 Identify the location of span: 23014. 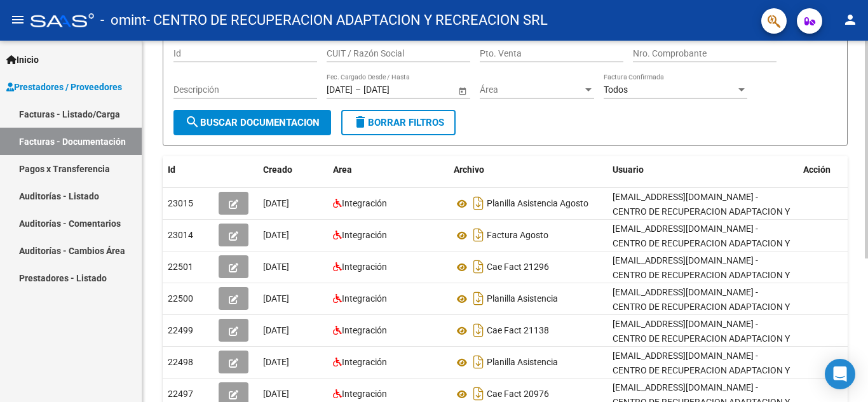
(181, 235).